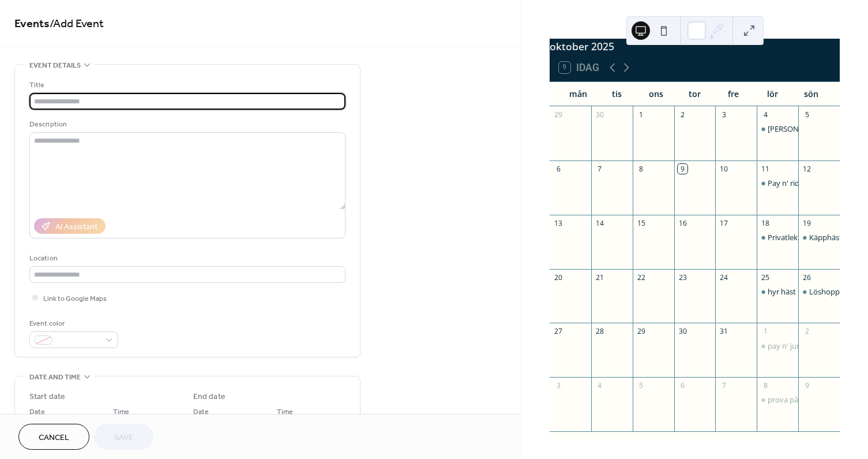 The image size is (868, 459). I want to click on div: 21, so click(599, 277).